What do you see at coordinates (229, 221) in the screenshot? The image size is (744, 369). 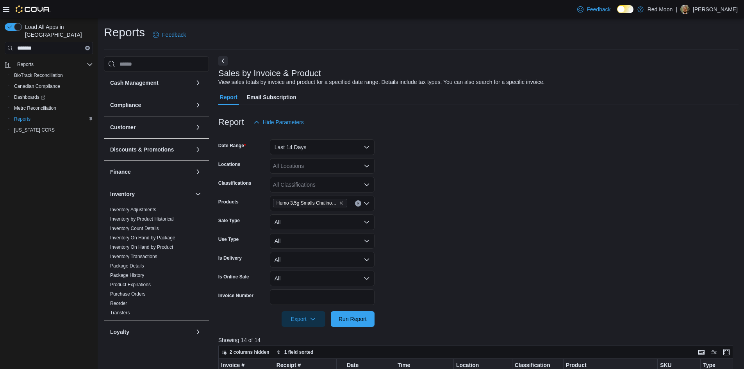 I see `label: Sale Type` at bounding box center [229, 221].